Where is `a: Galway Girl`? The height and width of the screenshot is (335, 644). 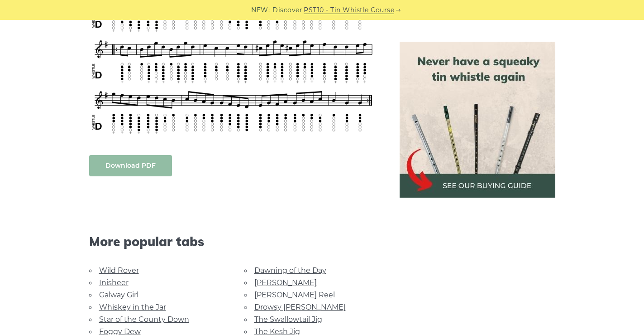 a: Galway Girl is located at coordinates (118, 294).